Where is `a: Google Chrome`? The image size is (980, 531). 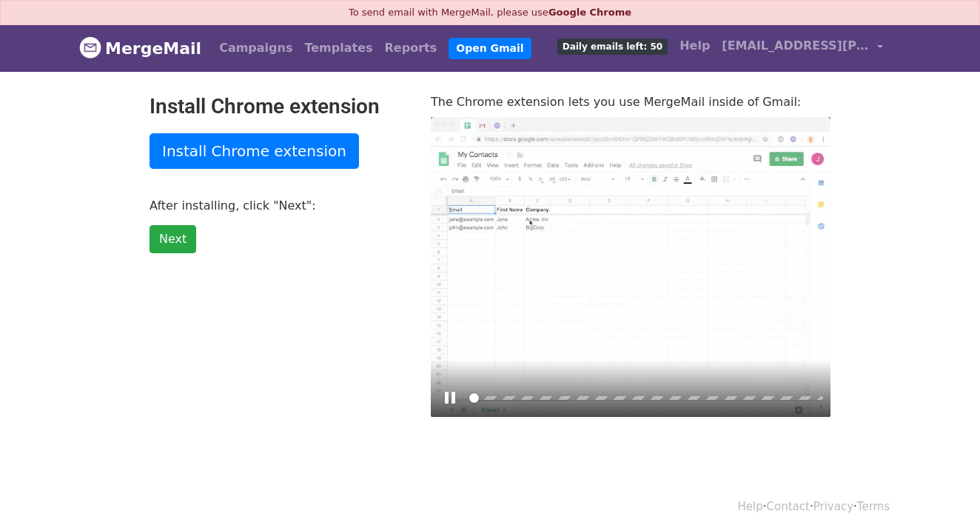 a: Google Chrome is located at coordinates (589, 12).